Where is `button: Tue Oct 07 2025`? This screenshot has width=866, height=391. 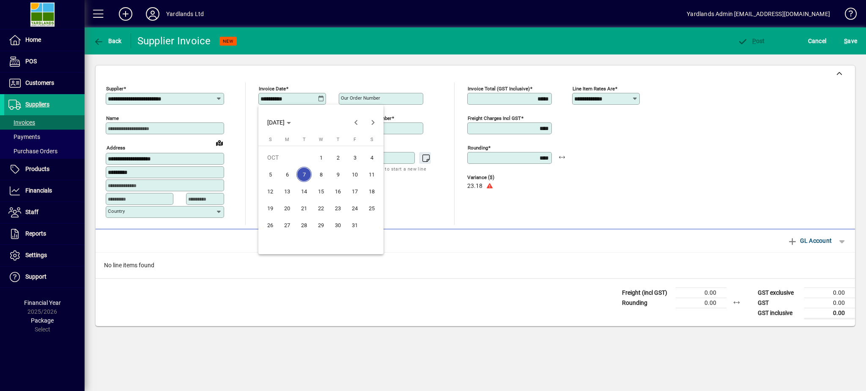
button: Tue Oct 07 2025 is located at coordinates (304, 175).